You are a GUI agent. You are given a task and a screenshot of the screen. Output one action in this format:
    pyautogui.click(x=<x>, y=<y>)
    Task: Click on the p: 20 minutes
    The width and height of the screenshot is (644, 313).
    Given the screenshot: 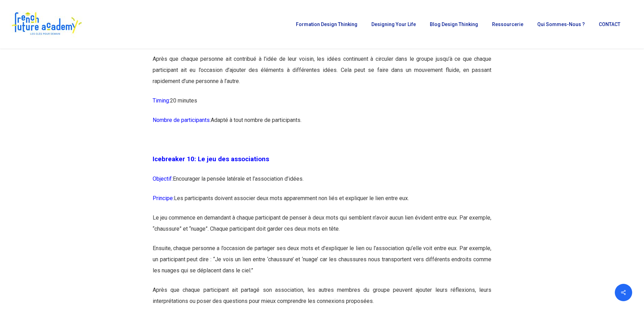 What is the action you would take?
    pyautogui.click(x=322, y=105)
    